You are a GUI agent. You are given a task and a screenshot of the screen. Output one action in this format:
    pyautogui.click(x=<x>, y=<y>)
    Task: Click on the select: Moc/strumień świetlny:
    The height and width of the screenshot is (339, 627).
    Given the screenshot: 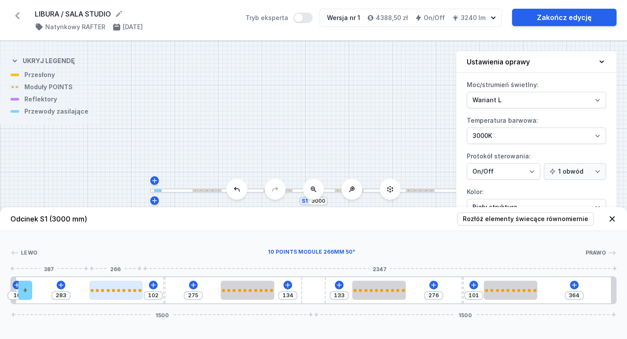 What is the action you would take?
    pyautogui.click(x=536, y=100)
    